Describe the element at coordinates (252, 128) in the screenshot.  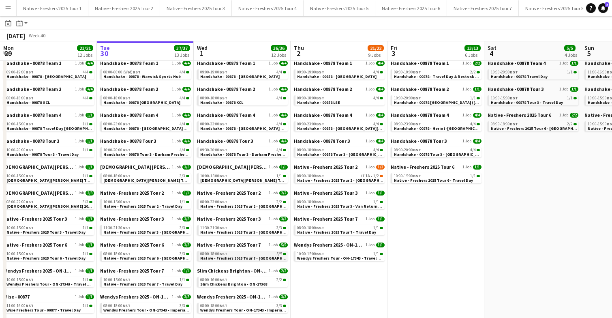
I see `span: Handshake - 00878 - University of Aberdeen On Site Day` at that location.